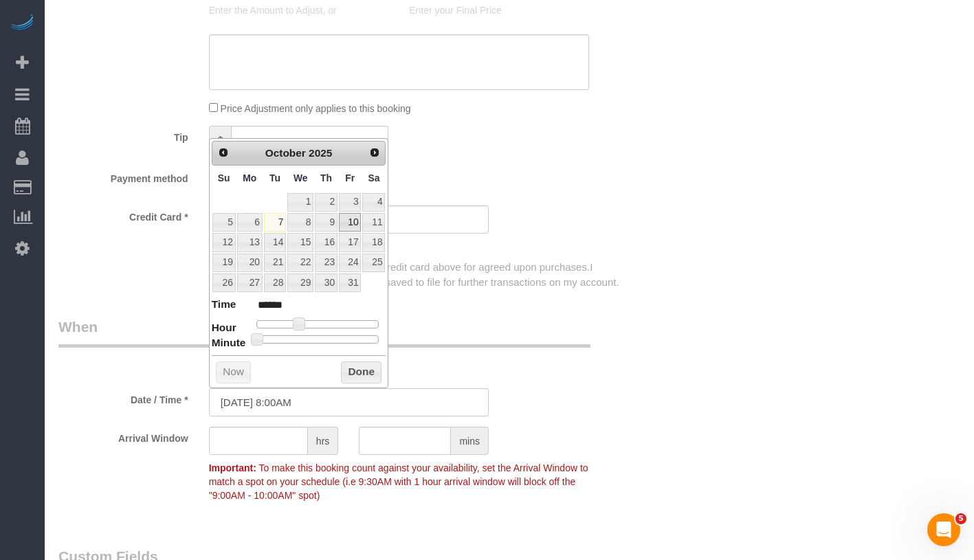 The height and width of the screenshot is (560, 974). I want to click on a: 30, so click(326, 282).